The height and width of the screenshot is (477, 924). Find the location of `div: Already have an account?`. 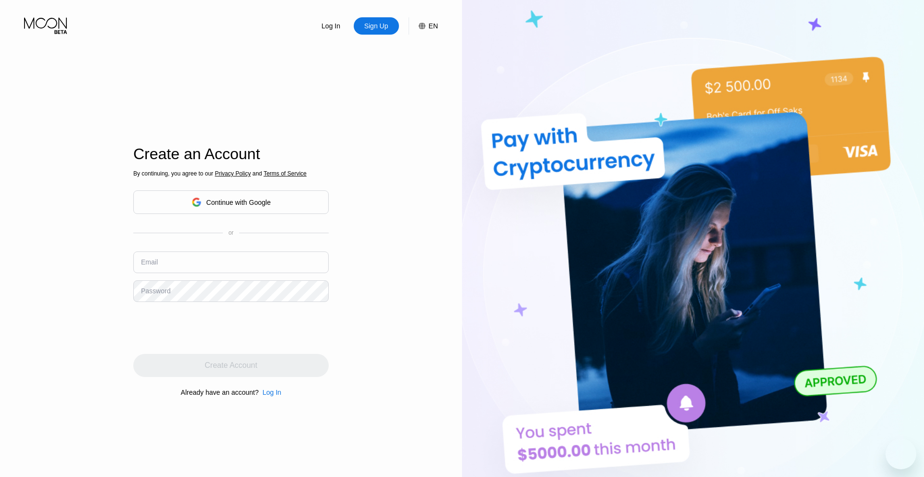

div: Already have an account? is located at coordinates (220, 393).